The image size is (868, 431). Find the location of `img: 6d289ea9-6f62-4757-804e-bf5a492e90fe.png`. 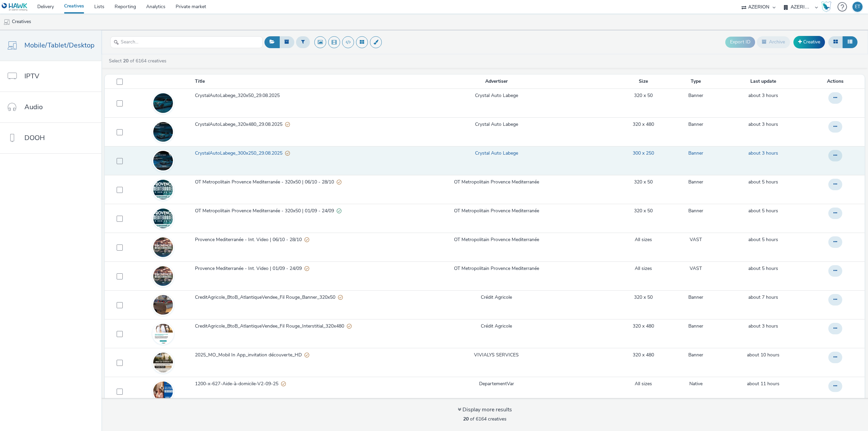

img: 6d289ea9-6f62-4757-804e-bf5a492e90fe.png is located at coordinates (163, 160).